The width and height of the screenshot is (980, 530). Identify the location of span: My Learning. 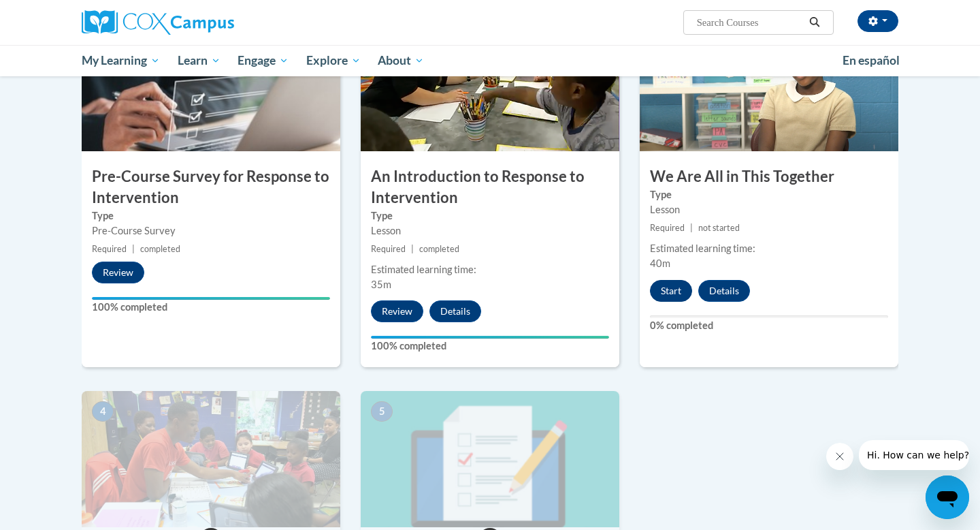
(121, 60).